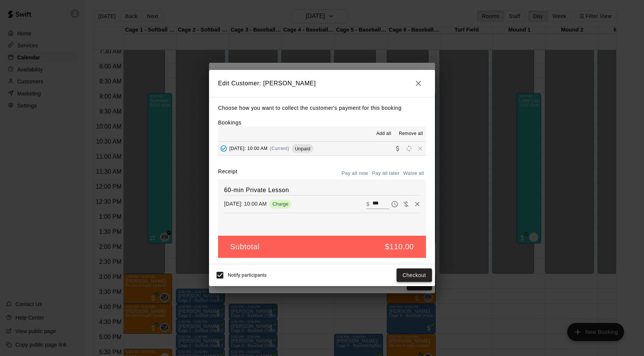 The width and height of the screenshot is (644, 356). I want to click on span: Waive payment, so click(406, 203).